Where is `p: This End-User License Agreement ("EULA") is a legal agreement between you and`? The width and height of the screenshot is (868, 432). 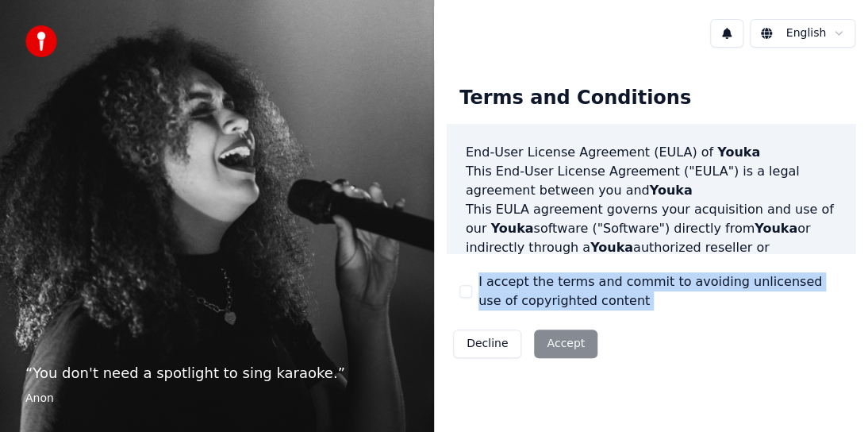
p: This End-User License Agreement ("EULA") is a legal agreement between you and is located at coordinates (651, 181).